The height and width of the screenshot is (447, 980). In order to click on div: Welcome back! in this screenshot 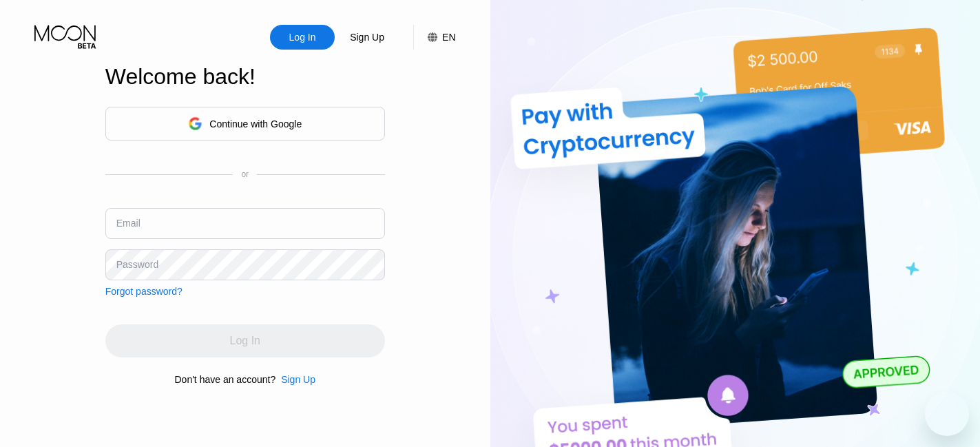, I will do `click(245, 77)`.